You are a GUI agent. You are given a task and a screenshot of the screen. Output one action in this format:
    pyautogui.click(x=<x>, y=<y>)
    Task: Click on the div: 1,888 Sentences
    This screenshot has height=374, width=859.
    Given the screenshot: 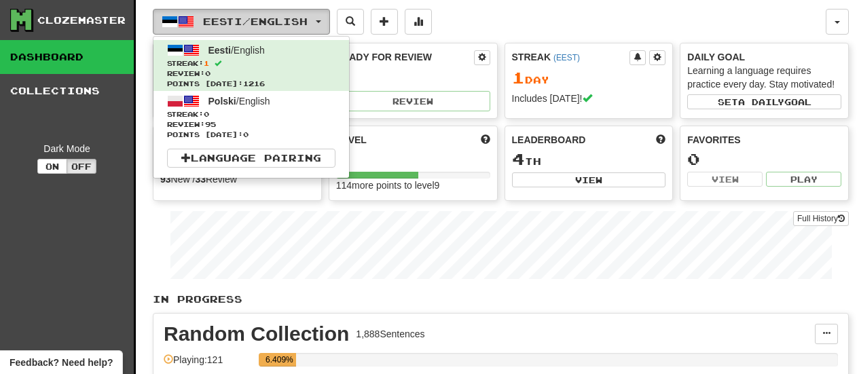 What is the action you would take?
    pyautogui.click(x=390, y=334)
    